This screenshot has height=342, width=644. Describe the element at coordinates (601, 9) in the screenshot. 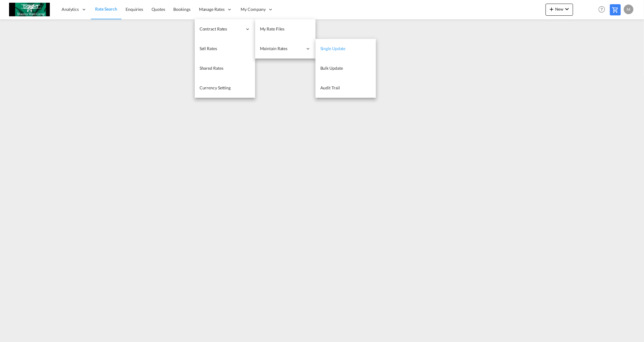

I see `span: Help` at that location.